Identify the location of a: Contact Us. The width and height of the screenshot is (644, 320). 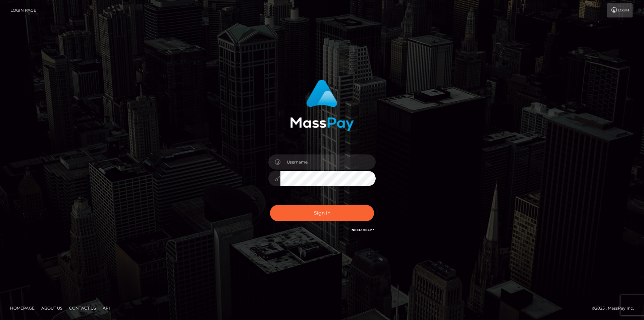
(83, 308).